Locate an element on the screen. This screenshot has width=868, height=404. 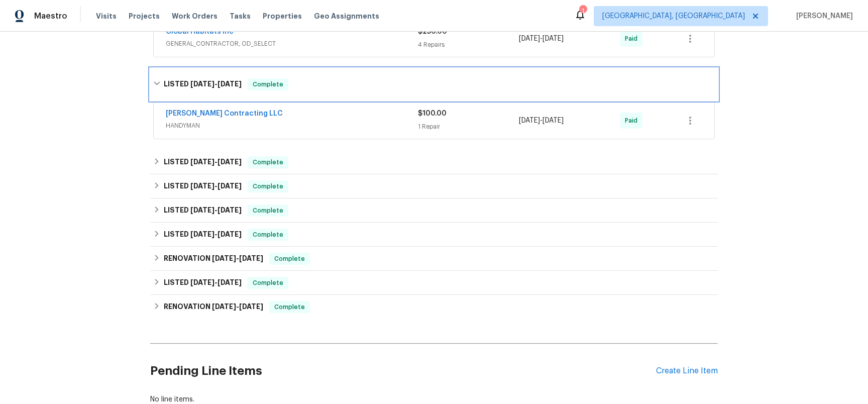
span: Maestro is located at coordinates (51, 16).